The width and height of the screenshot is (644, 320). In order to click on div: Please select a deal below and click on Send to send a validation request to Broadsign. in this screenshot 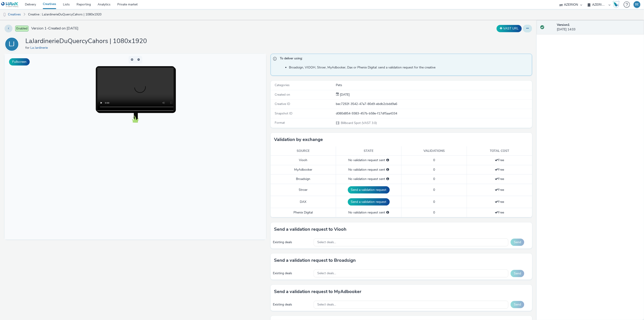, I will do `click(388, 179)`.